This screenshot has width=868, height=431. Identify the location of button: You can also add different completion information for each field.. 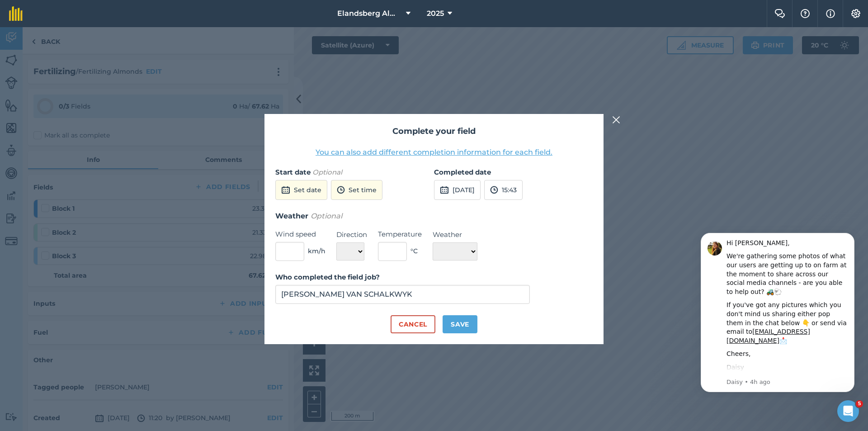
(434, 153).